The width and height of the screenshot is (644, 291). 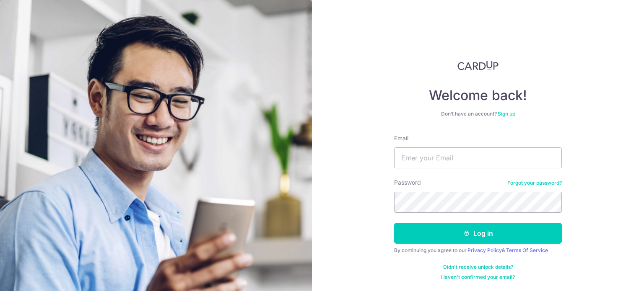 What do you see at coordinates (478, 233) in the screenshot?
I see `button: Log in` at bounding box center [478, 233].